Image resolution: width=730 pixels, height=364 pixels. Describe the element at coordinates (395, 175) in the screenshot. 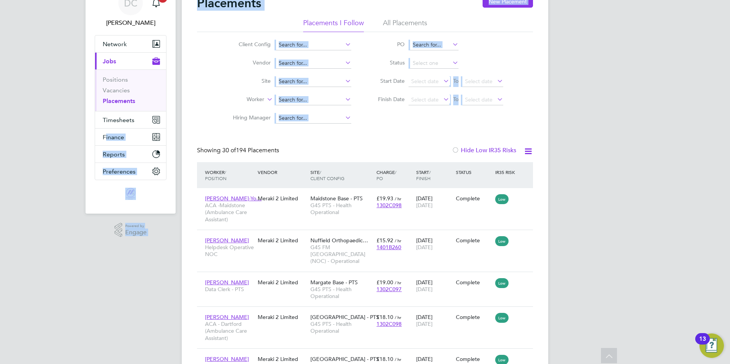

I see `div: Charge` at that location.